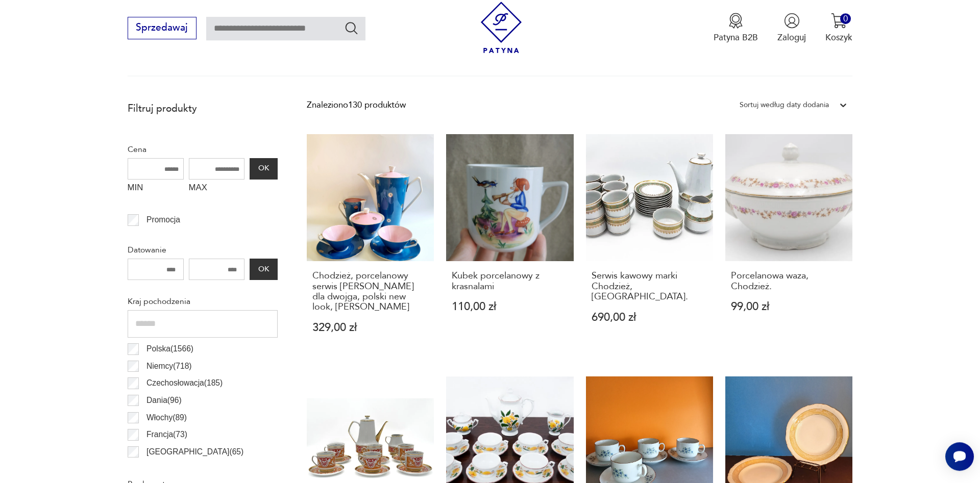  I want to click on p: 329,00 zł, so click(370, 327).